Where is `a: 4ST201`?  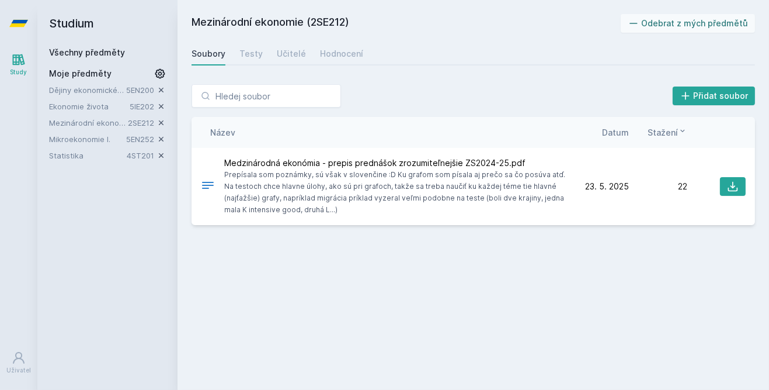 a: 4ST201 is located at coordinates (140, 155).